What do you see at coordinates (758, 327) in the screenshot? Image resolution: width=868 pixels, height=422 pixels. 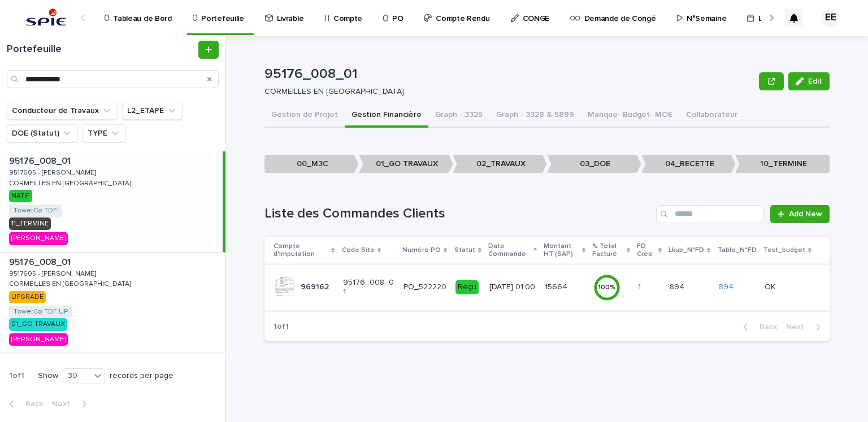 I see `button: Back` at bounding box center [758, 327].